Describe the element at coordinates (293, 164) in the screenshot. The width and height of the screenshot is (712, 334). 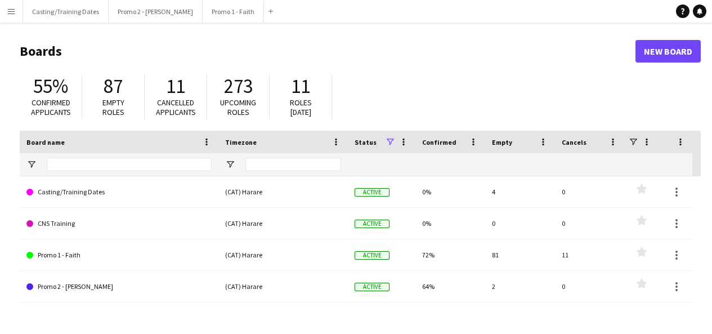
I see `input: Timezone Filter Input` at that location.